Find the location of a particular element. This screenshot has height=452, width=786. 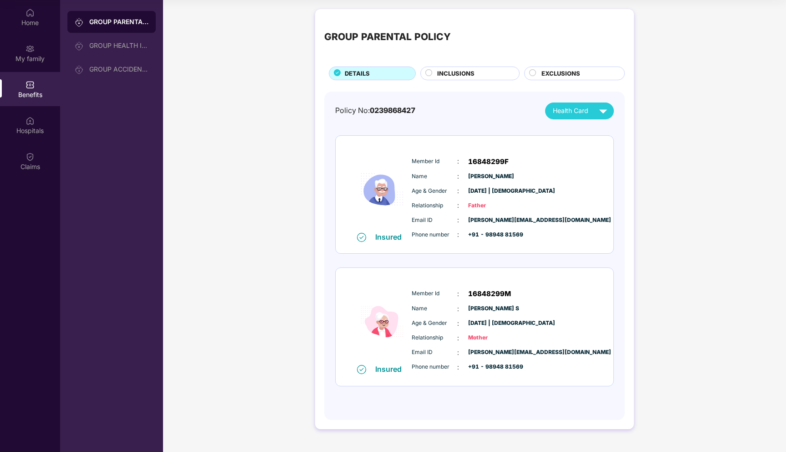

span: 16848299F is located at coordinates (488, 162).